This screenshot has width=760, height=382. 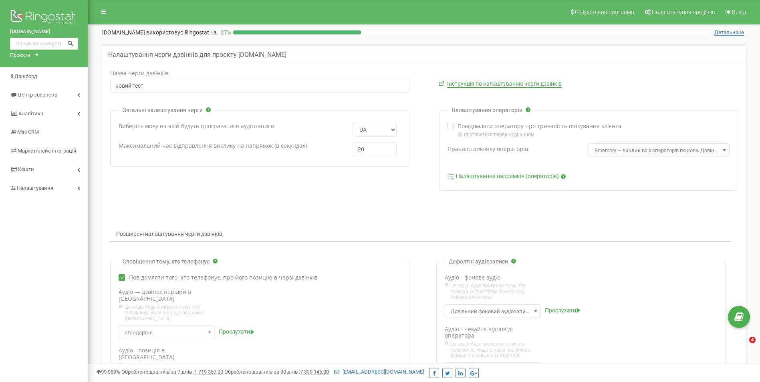 What do you see at coordinates (486, 110) in the screenshot?
I see `p: Налаштування операторів` at bounding box center [486, 110].